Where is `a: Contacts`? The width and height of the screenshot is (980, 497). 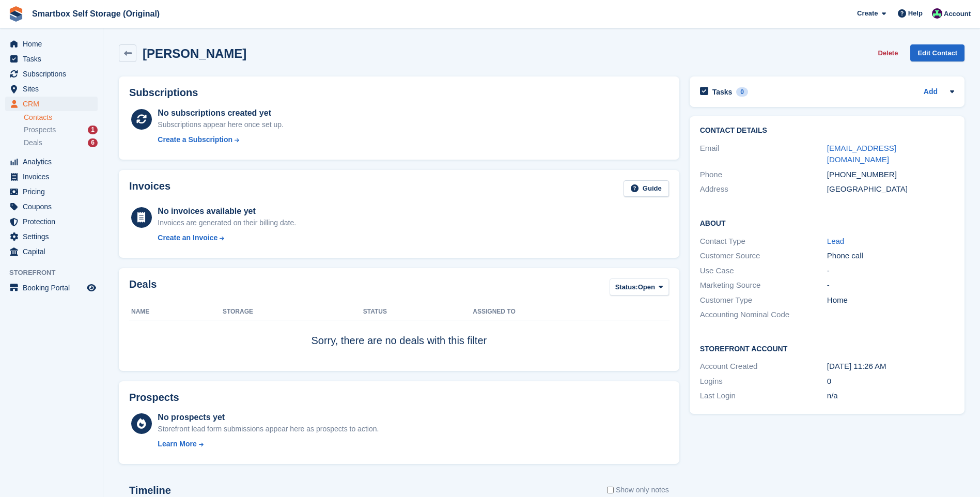 a: Contacts is located at coordinates (61, 117).